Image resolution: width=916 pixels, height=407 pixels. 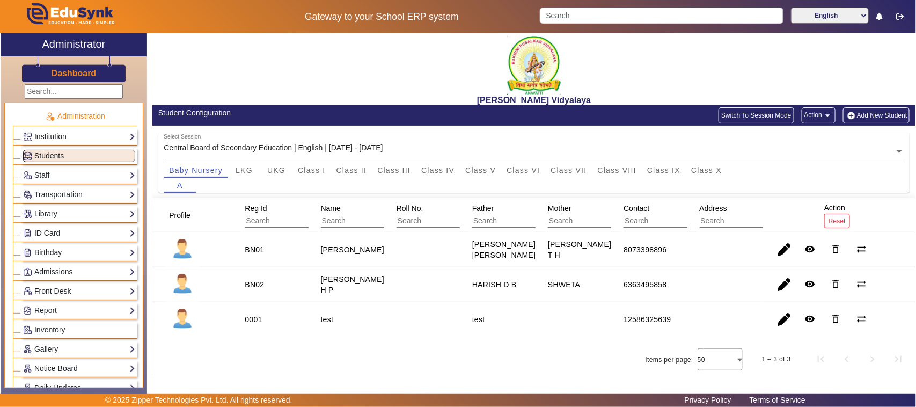 I want to click on span: Class VIII, so click(x=617, y=170).